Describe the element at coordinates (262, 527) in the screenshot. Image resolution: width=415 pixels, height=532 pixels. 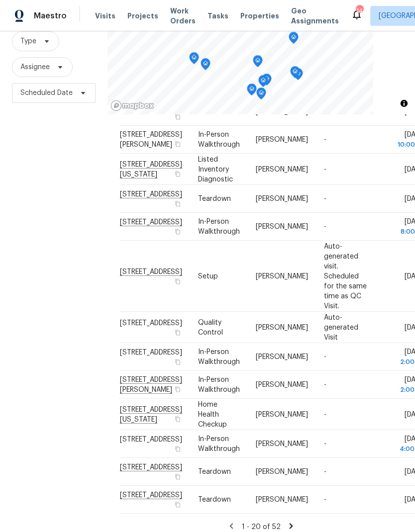
I see `span: 1 - 20 of 52` at that location.